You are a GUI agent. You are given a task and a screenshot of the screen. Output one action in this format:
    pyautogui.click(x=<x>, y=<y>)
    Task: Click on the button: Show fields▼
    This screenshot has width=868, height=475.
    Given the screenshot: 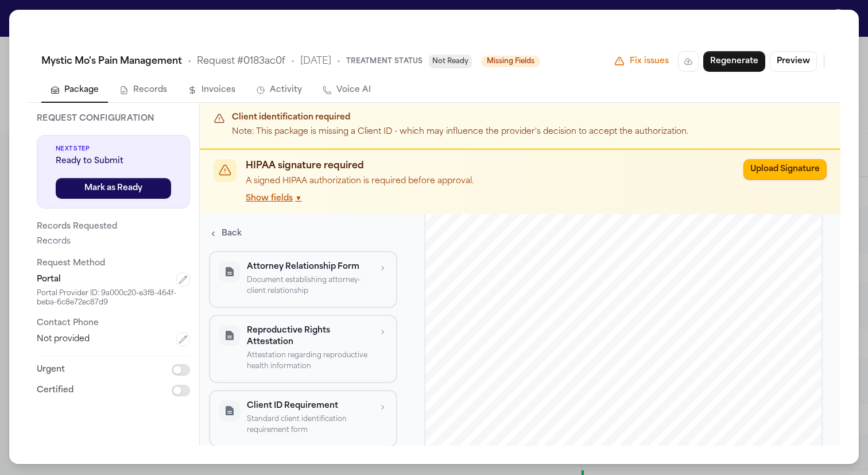 What is the action you would take?
    pyautogui.click(x=274, y=199)
    